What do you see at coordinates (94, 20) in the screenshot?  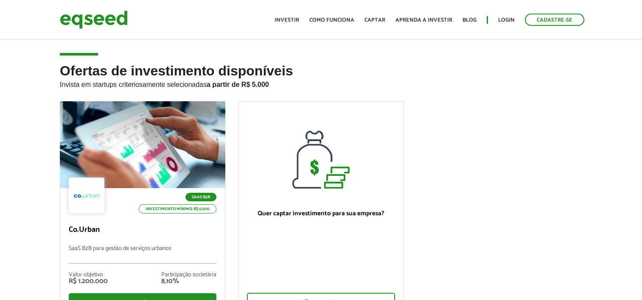 I see `img: EqSeed` at bounding box center [94, 20].